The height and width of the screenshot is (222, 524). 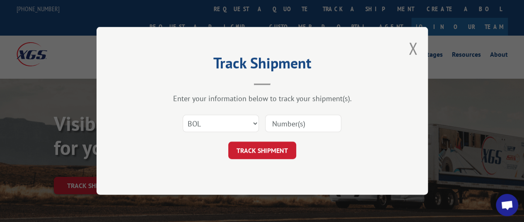 I want to click on button: TRACK SHIPMENT, so click(x=262, y=151).